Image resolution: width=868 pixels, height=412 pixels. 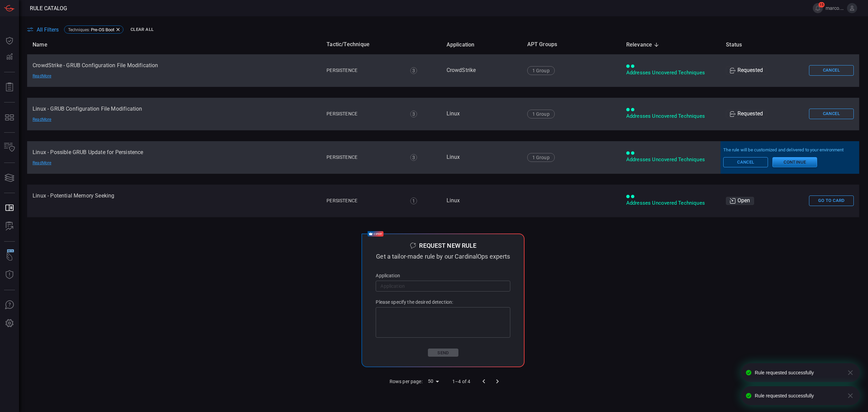 What do you see at coordinates (644, 45) in the screenshot?
I see `span: Relevance` at bounding box center [644, 45].